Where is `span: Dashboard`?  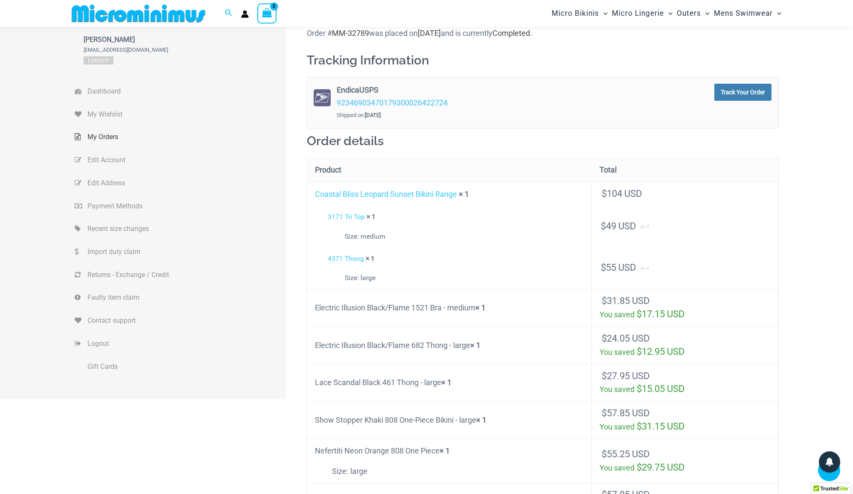
span: Dashboard is located at coordinates (186, 91).